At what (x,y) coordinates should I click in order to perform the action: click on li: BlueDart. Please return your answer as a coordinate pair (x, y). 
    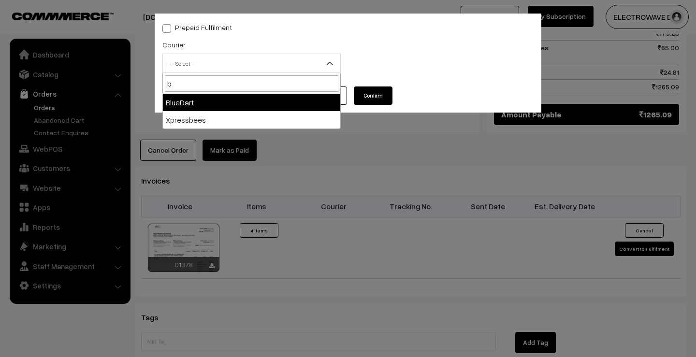
    Looking at the image, I should click on (251, 103).